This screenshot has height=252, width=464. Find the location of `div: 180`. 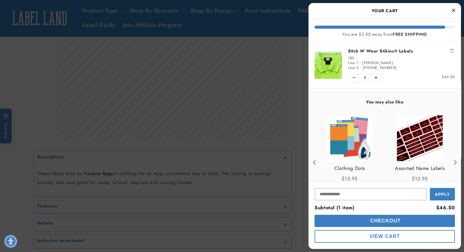

div: 180 is located at coordinates (401, 58).